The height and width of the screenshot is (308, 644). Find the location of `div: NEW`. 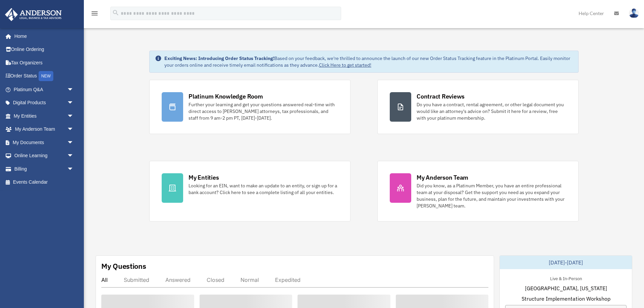

div: NEW is located at coordinates (46, 76).